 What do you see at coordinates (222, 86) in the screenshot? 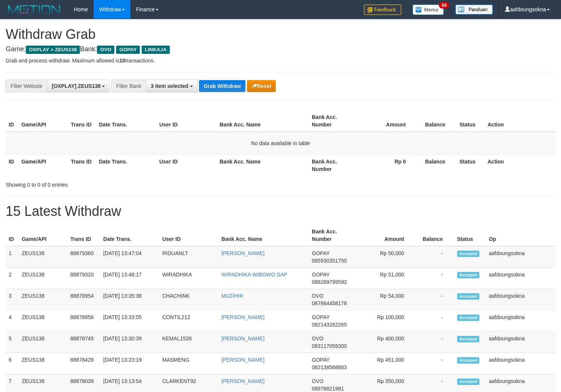
I see `button: Grab Withdraw` at bounding box center [222, 86].